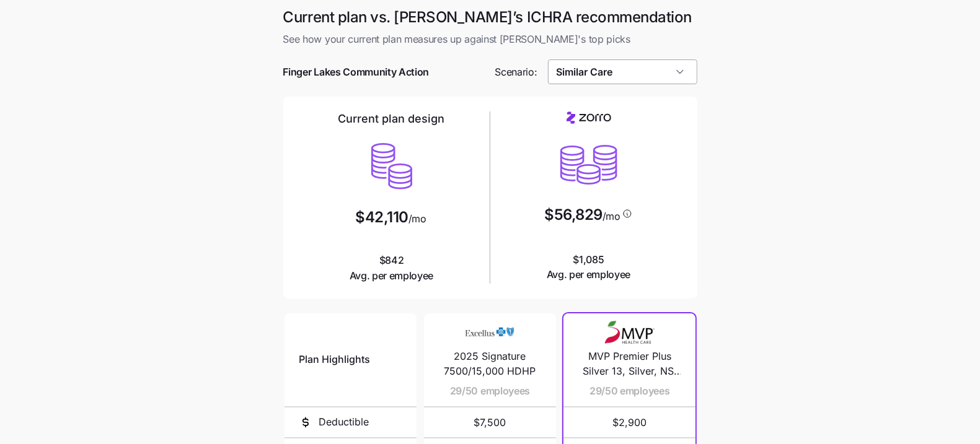 The image size is (980, 444). What do you see at coordinates (629, 423) in the screenshot?
I see `span: $2,900` at bounding box center [629, 423].